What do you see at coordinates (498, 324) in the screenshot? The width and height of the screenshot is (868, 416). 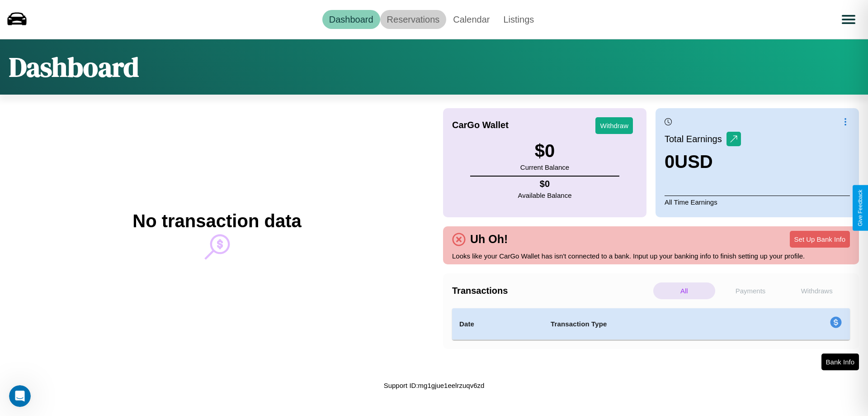 I see `h4: Date` at bounding box center [498, 324].